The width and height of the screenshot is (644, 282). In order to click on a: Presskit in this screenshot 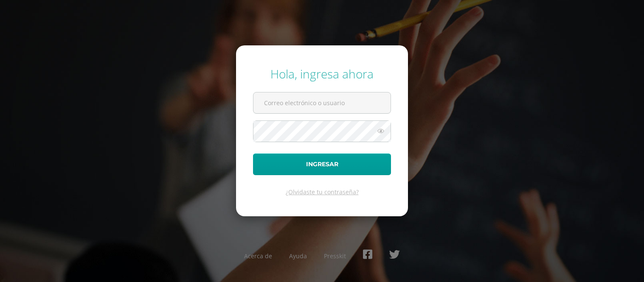, I will do `click(335, 256)`.